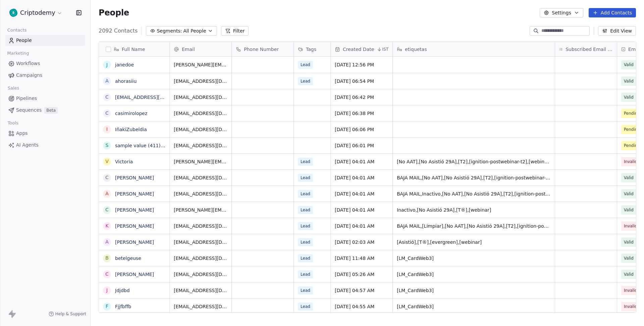 This screenshot has height=326, width=644. Describe the element at coordinates (107, 258) in the screenshot. I see `div: b` at that location.